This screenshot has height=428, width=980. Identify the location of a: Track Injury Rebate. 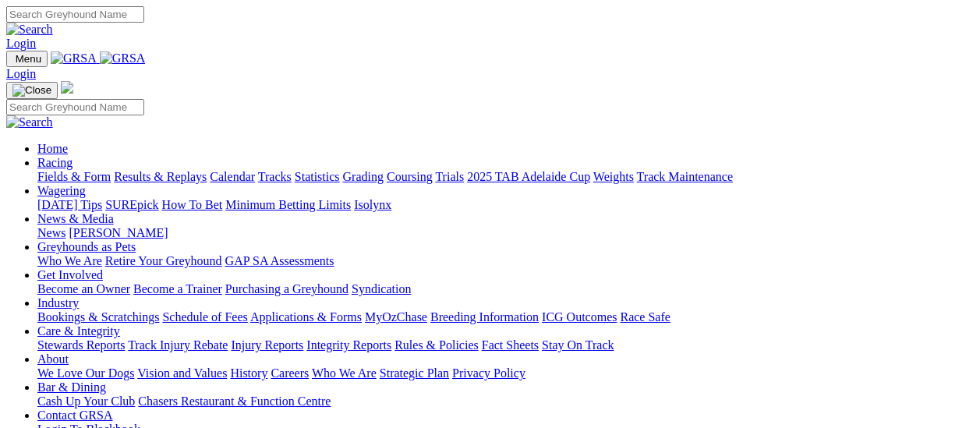
(178, 345).